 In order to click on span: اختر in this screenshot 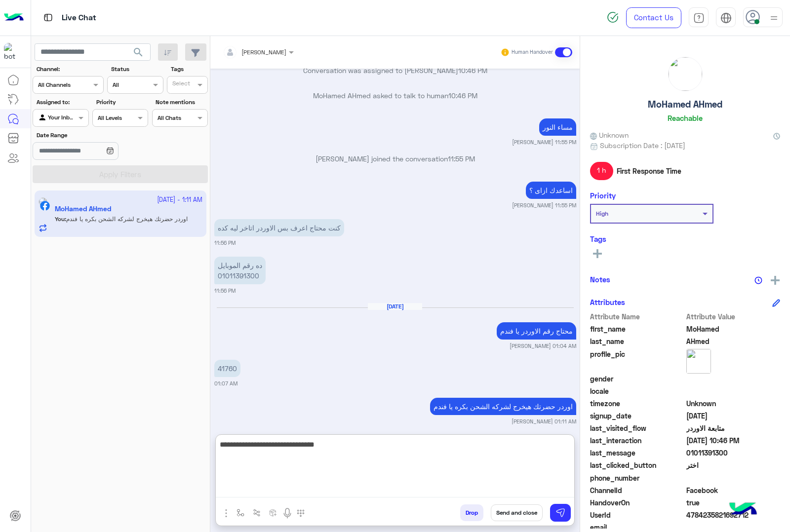, I will do `click(733, 465)`.